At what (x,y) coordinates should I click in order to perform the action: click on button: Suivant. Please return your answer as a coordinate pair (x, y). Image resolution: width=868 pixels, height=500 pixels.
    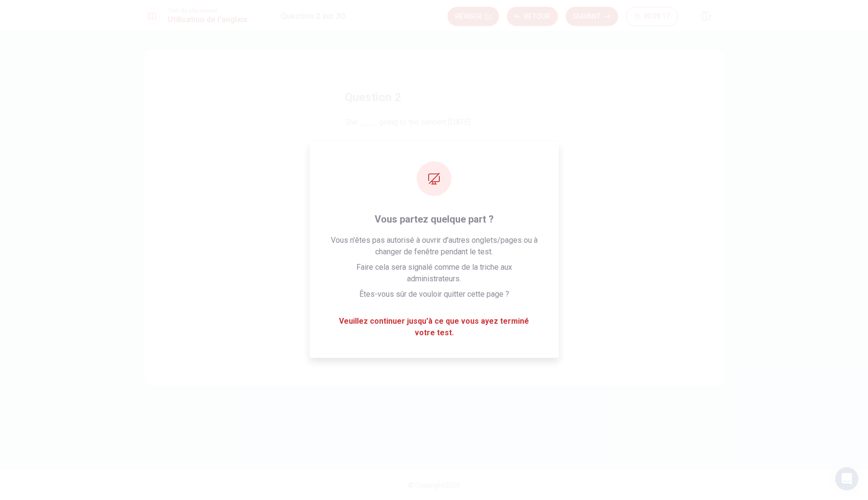
    Looking at the image, I should click on (592, 16).